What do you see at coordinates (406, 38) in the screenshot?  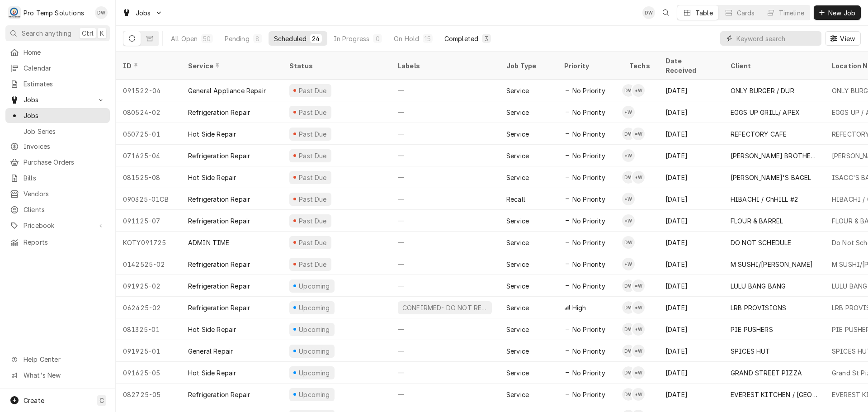 I see `div: On Hold` at bounding box center [406, 38].